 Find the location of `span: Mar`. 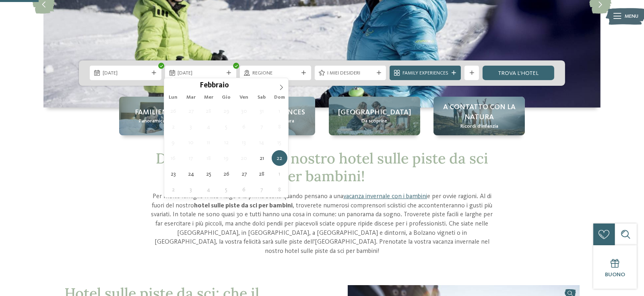

span: Mar is located at coordinates (191, 98).